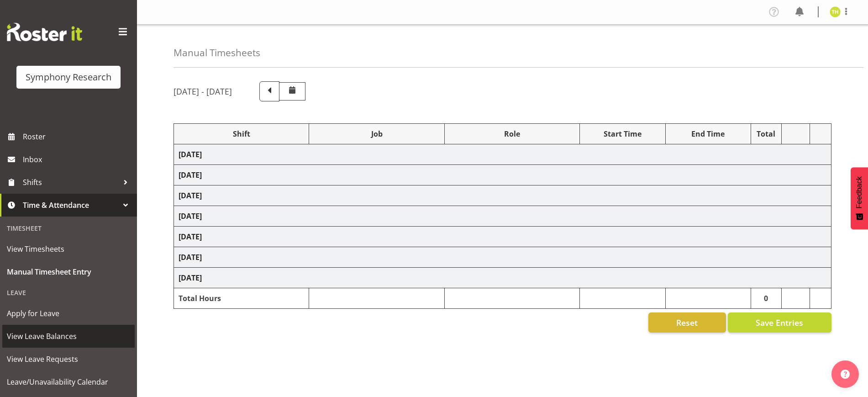 Image resolution: width=868 pixels, height=397 pixels. I want to click on img: Rosterit website logo, so click(44, 32).